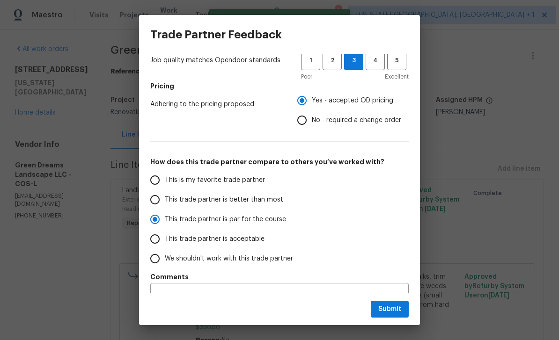  I want to click on button: 2, so click(332, 60).